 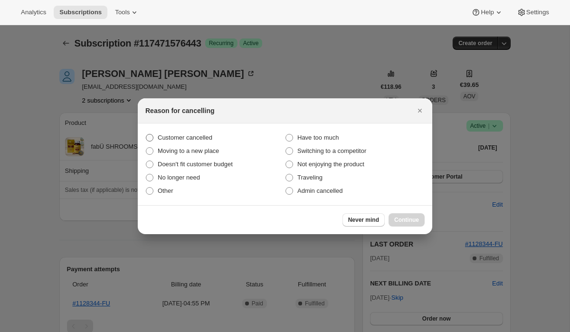 I want to click on h2: Reason for cancelling, so click(x=180, y=111).